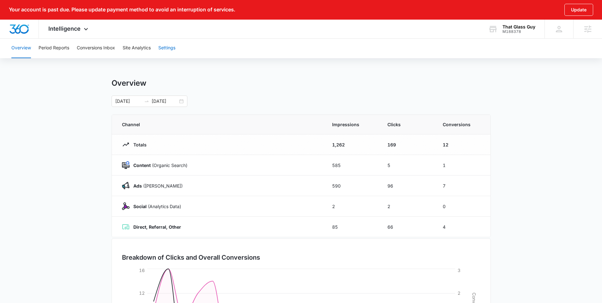 Image resolution: width=602 pixels, height=303 pixels. I want to click on p: Your account is past due. Please update payment method to avoid an interruption of services., so click(122, 9).